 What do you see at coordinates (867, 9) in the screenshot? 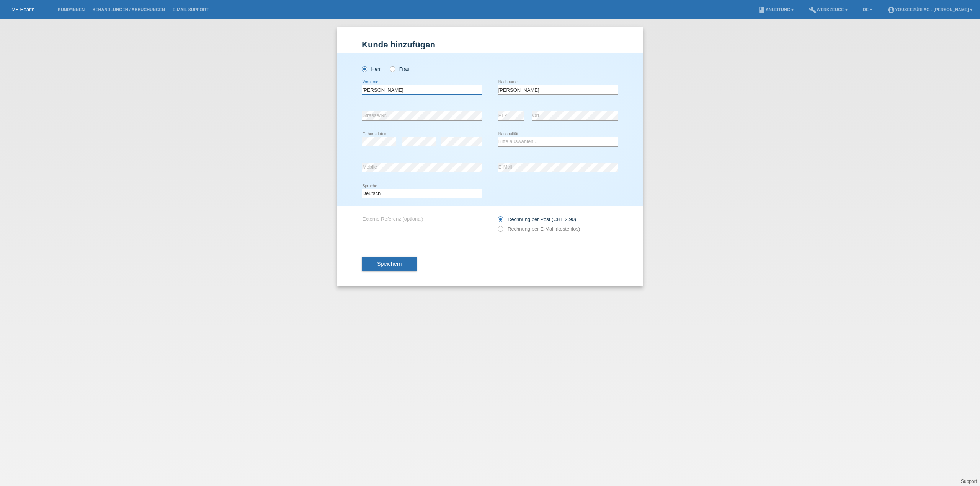
I see `a: DE ▾` at bounding box center [867, 9].